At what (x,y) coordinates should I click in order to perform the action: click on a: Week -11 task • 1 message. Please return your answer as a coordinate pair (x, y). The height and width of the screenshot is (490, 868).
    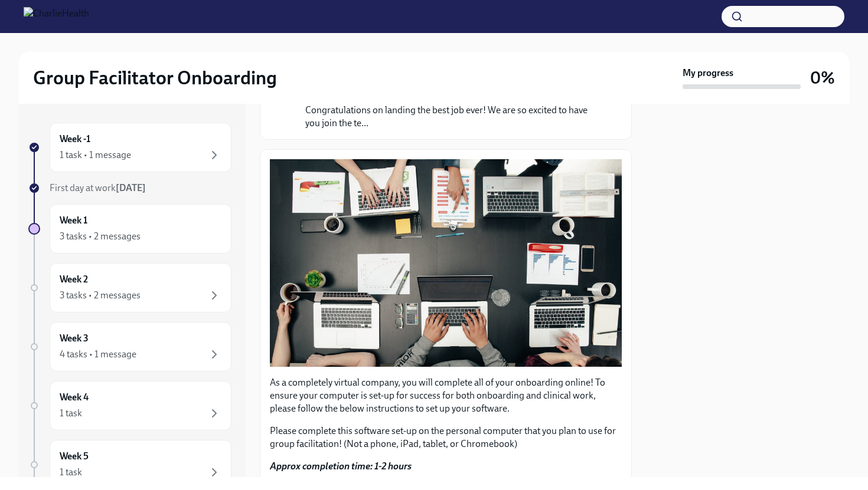
    Looking at the image, I should click on (130, 147).